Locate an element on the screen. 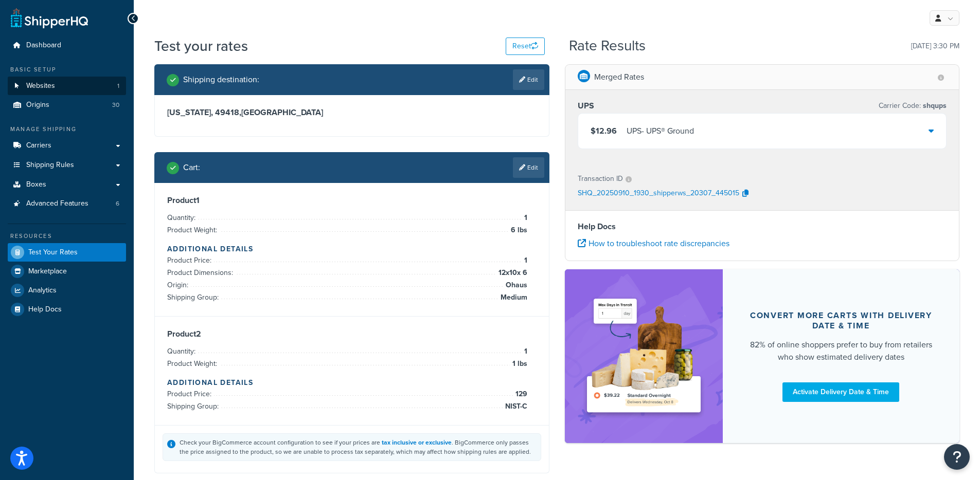 The height and width of the screenshot is (480, 980). li: Websites is located at coordinates (67, 86).